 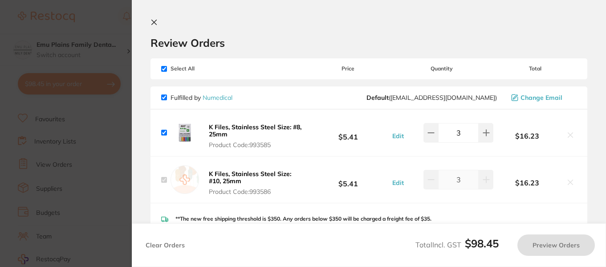 What do you see at coordinates (431, 98) in the screenshot?
I see `span: orders@numedical.com.au` at bounding box center [431, 98].